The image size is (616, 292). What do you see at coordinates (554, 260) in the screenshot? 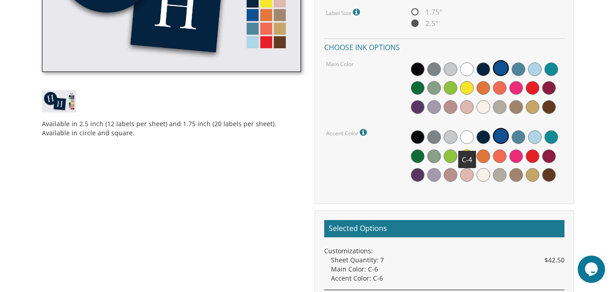
I see `span: $42.50` at bounding box center [554, 260].